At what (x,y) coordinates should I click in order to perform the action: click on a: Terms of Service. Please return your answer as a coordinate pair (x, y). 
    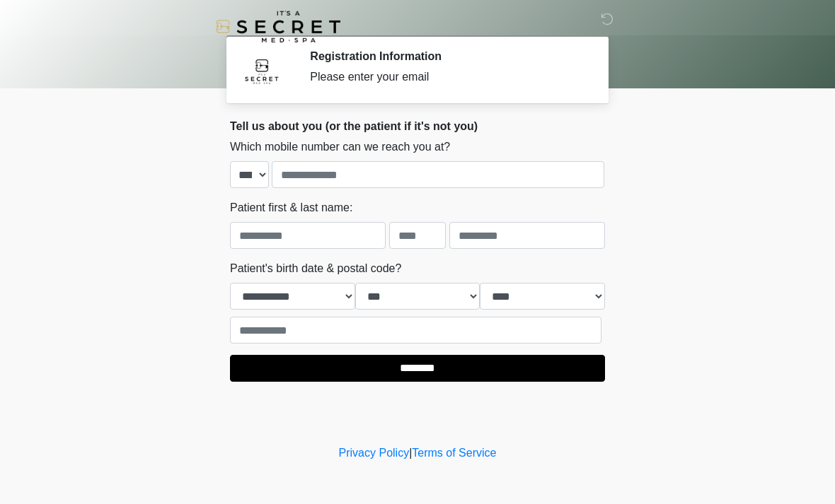
    Looking at the image, I should click on (454, 453).